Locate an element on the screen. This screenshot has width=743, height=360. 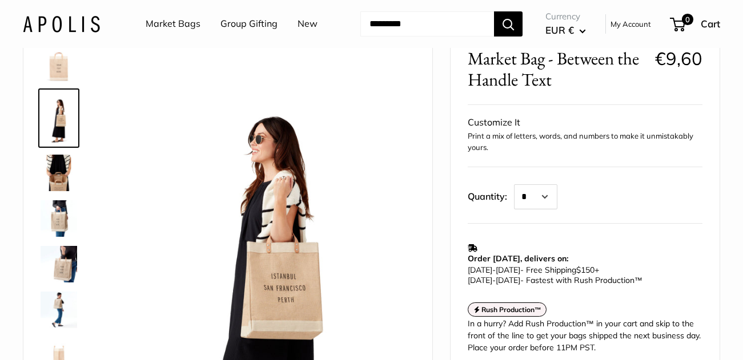
span: €9,60 is located at coordinates (679, 58).